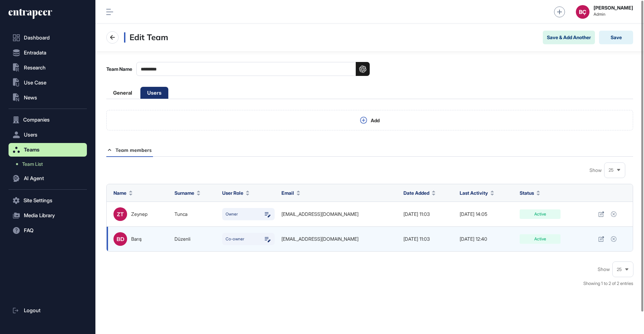 Image resolution: width=644 pixels, height=334 pixels. What do you see at coordinates (35, 53) in the screenshot?
I see `span: Entradata` at bounding box center [35, 53].